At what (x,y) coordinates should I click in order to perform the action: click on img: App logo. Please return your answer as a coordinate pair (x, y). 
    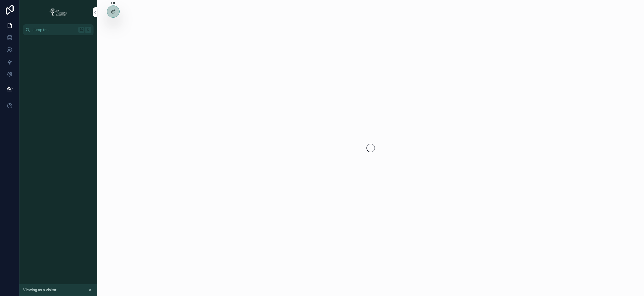
    Looking at the image, I should click on (58, 12).